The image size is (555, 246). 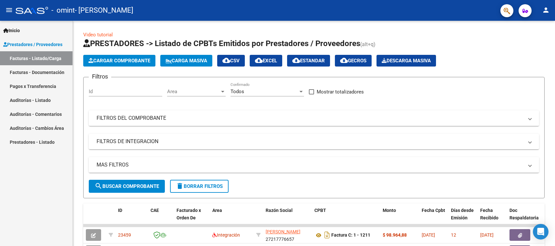 What do you see at coordinates (120, 211) in the screenshot?
I see `span: ID` at bounding box center [120, 211].